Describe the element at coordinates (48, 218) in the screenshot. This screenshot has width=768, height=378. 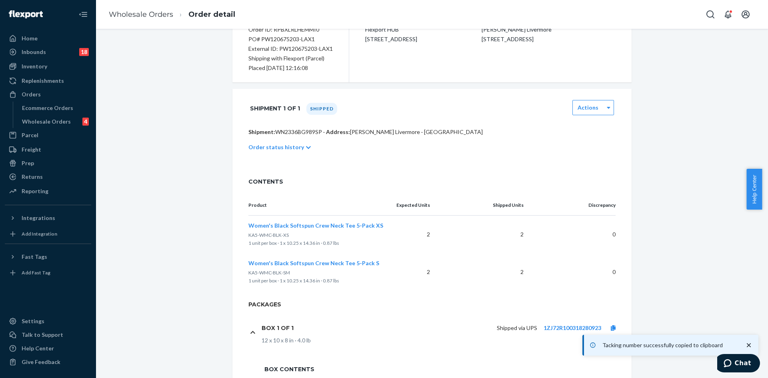
I see `button: Integrations` at that location.